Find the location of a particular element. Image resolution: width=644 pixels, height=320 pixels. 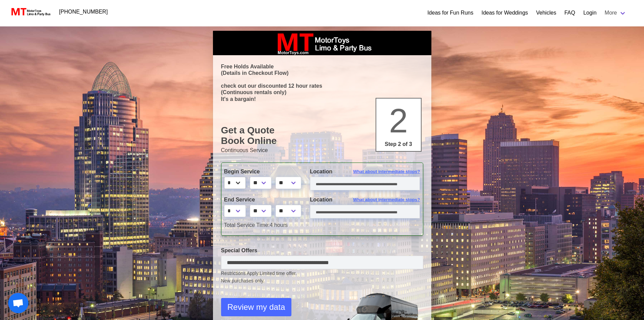

span: Total Service Time: is located at coordinates (247, 225).